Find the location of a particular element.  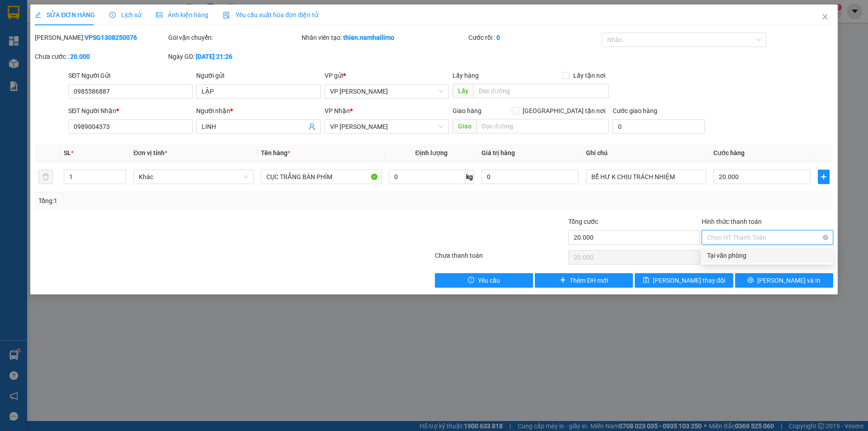

span: Ảnh kiện hàng is located at coordinates (182, 15).